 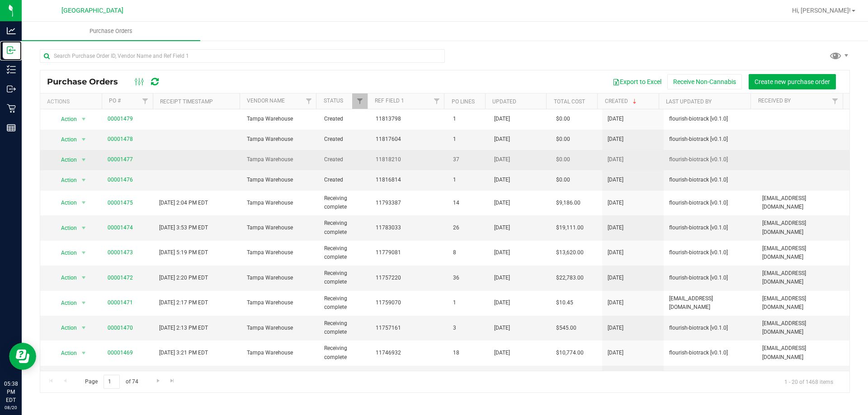 I want to click on inline-svg: Analytics, so click(x=11, y=31).